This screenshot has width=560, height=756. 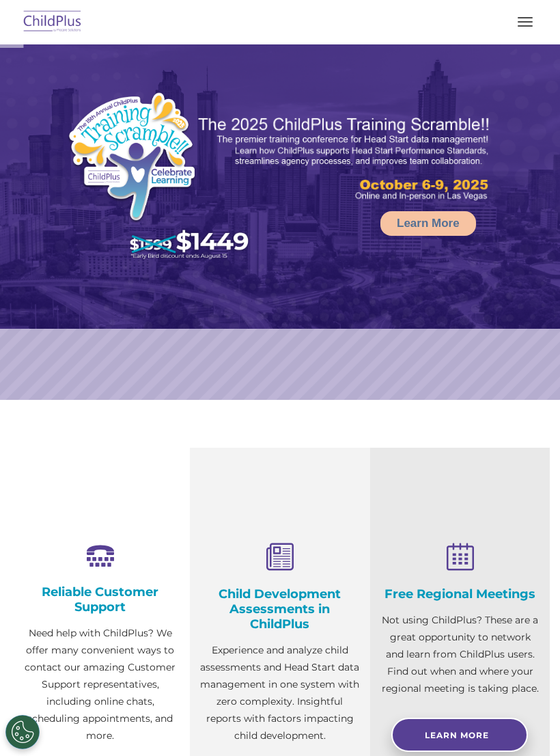 I want to click on h4: Child Development Assessments in ChildPlus, so click(x=279, y=609).